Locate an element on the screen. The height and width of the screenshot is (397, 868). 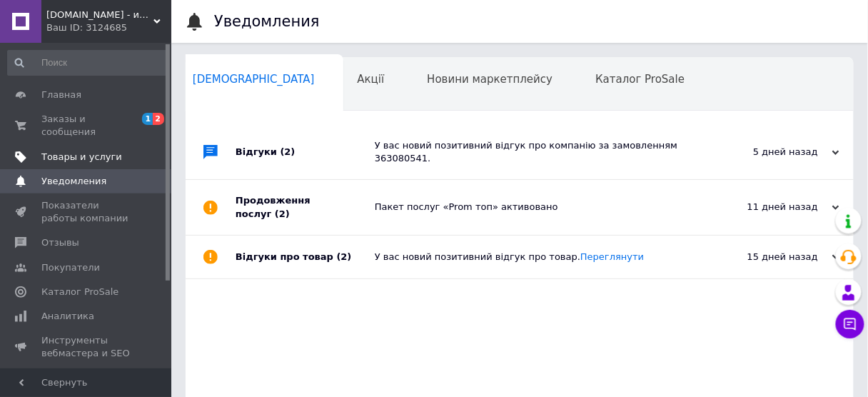
span: 2 is located at coordinates (158, 118).